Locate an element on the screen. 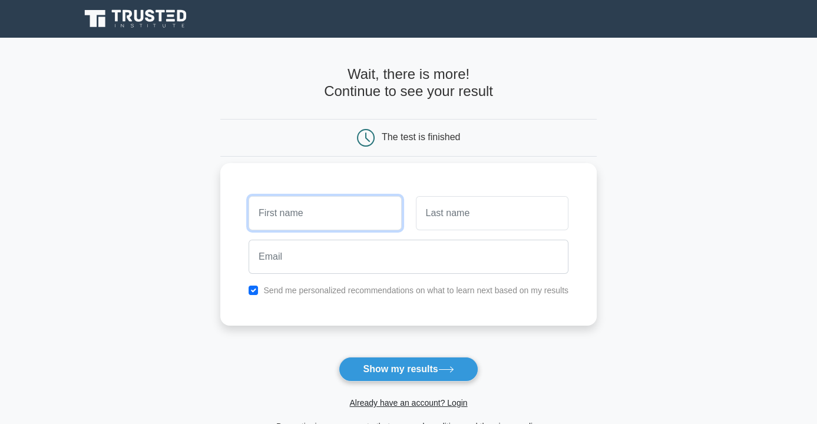 Image resolution: width=817 pixels, height=424 pixels. h4: Wait, there is more! Continue to see your result is located at coordinates (408, 83).